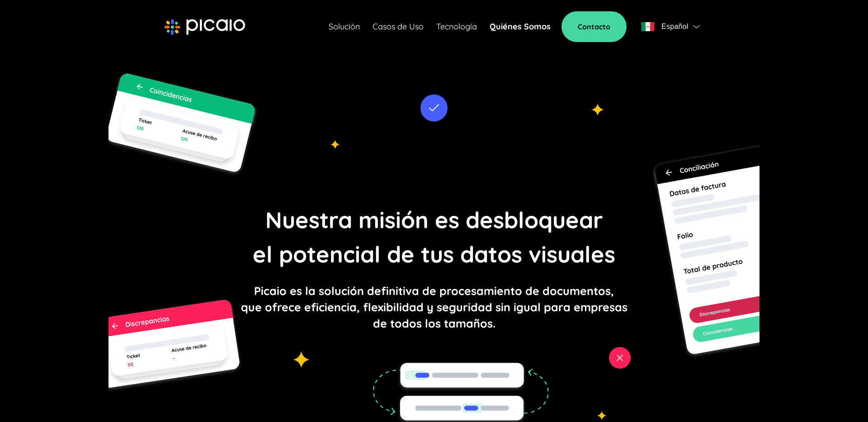  I want to click on button: flagEspañolflag, so click(670, 27).